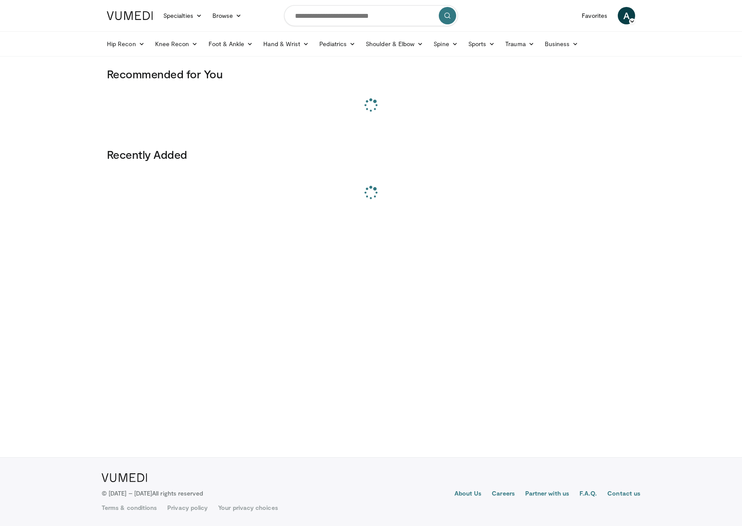 The width and height of the screenshot is (742, 526). I want to click on a: Knee Recon, so click(176, 44).